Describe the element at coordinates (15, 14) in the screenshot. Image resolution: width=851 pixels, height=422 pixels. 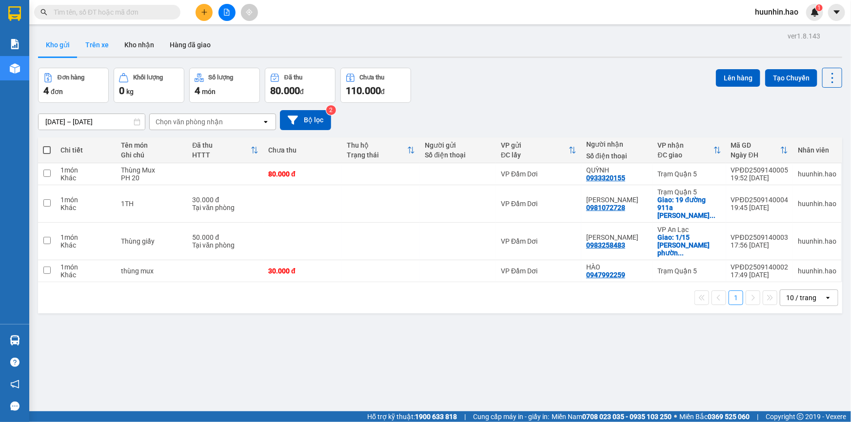
I see `img: logo-vxr` at that location.